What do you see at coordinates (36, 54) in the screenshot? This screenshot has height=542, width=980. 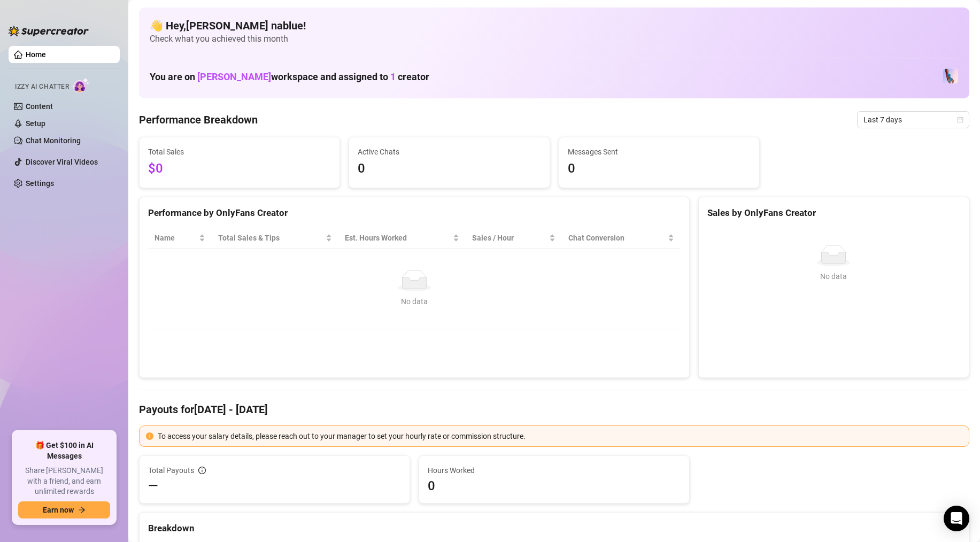 I see `a: Home` at bounding box center [36, 54].